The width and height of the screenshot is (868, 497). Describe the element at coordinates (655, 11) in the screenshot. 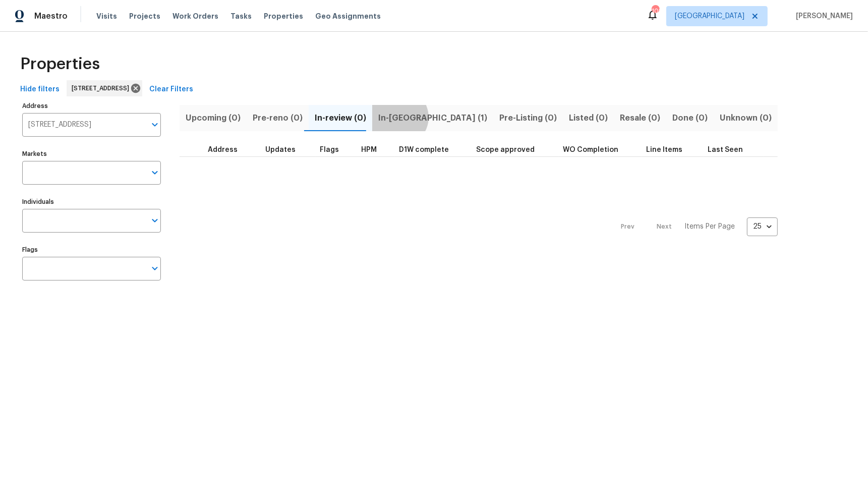

I see `div: 109` at that location.